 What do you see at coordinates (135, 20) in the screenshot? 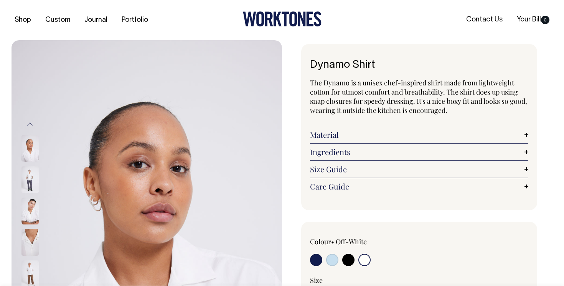
I see `a: Portfolio` at bounding box center [135, 20].